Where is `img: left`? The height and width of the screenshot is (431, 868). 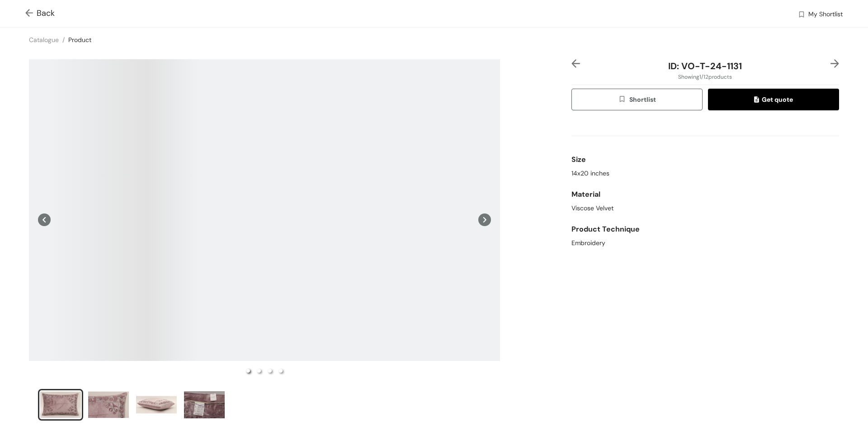
img: left is located at coordinates (575, 63).